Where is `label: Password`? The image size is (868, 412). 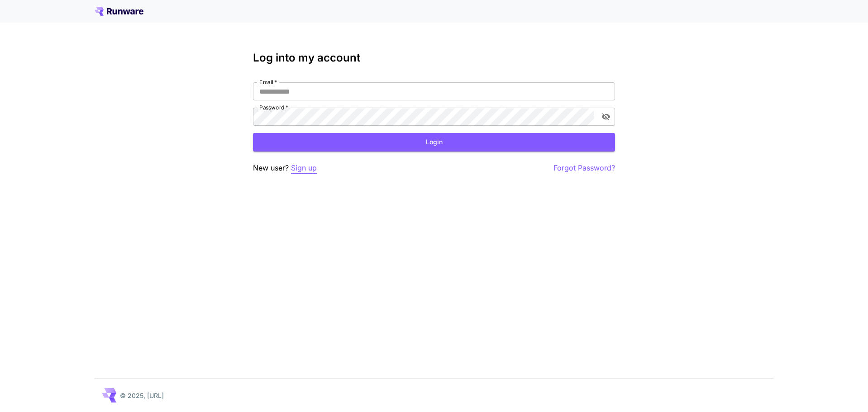 label: Password is located at coordinates (274, 107).